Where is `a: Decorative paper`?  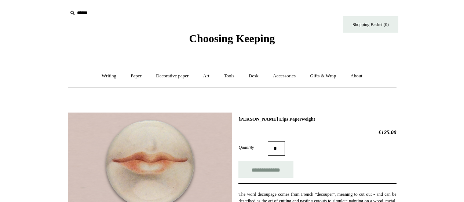
a: Decorative paper is located at coordinates (172, 76).